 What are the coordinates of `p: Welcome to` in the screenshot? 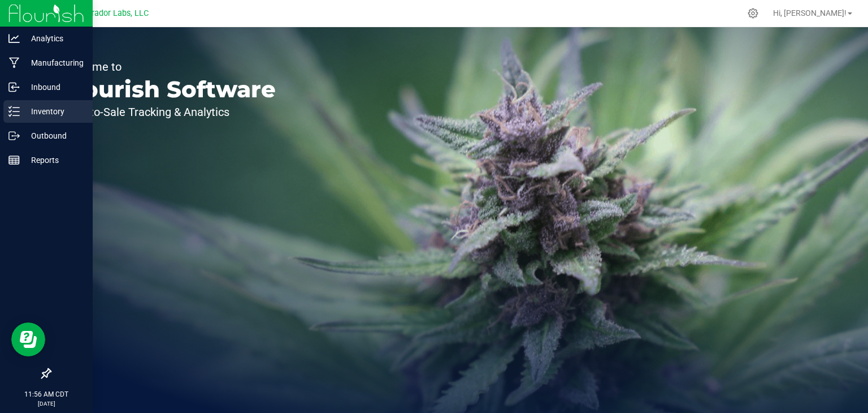 It's located at (168, 67).